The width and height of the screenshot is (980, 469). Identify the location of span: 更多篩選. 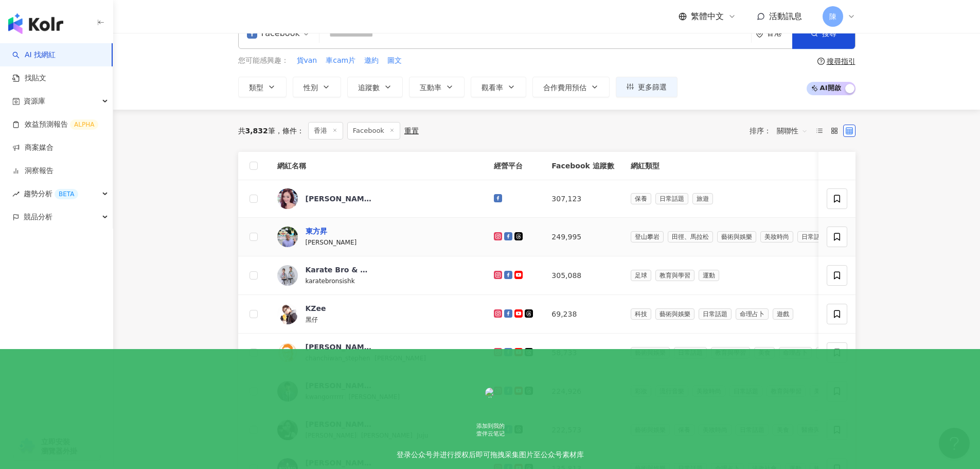
(652, 87).